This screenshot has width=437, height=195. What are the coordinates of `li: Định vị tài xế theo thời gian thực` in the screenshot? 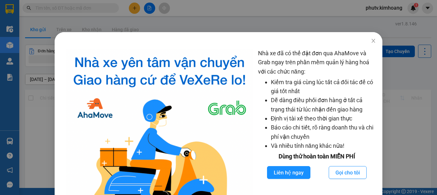 It's located at (324, 119).